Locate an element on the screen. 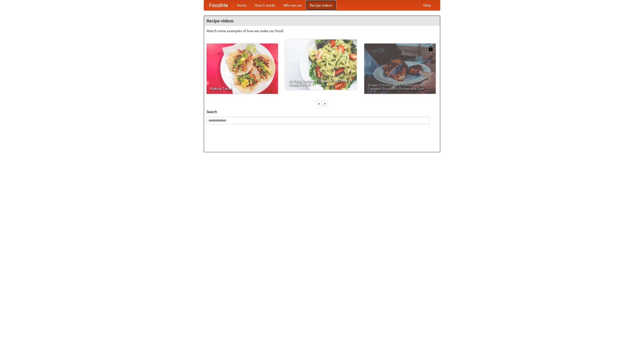 This screenshot has width=644, height=356. span: Making Tacos is located at coordinates (242, 89).